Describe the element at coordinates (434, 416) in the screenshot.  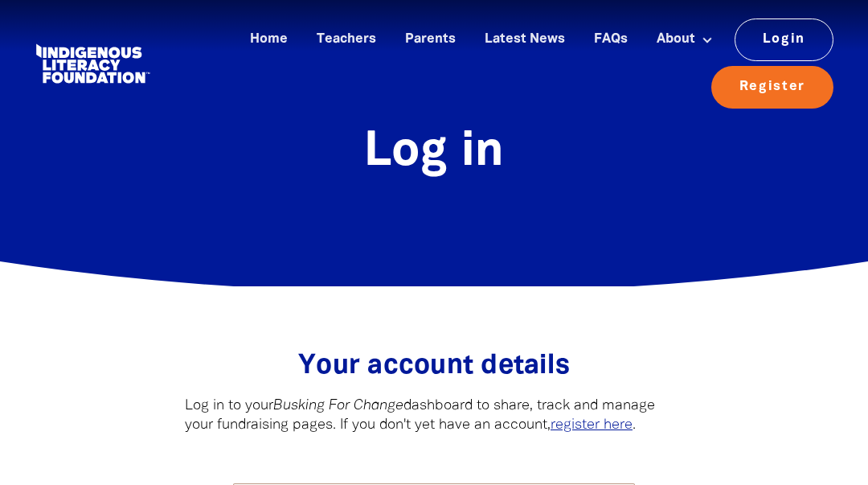
I see `p: Log in to your dashboard to share, track and manage your fundraising pages. If you don't yet have...` at that location.